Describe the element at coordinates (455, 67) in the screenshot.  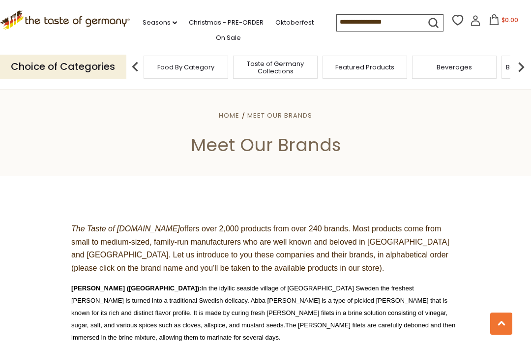
I see `a: Beverages` at that location.